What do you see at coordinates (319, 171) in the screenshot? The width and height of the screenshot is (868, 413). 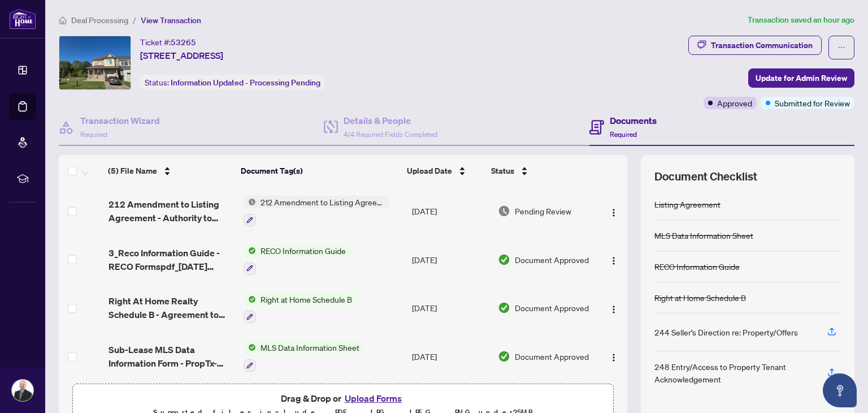 I see `th: Document Tag(s)` at bounding box center [319, 171].